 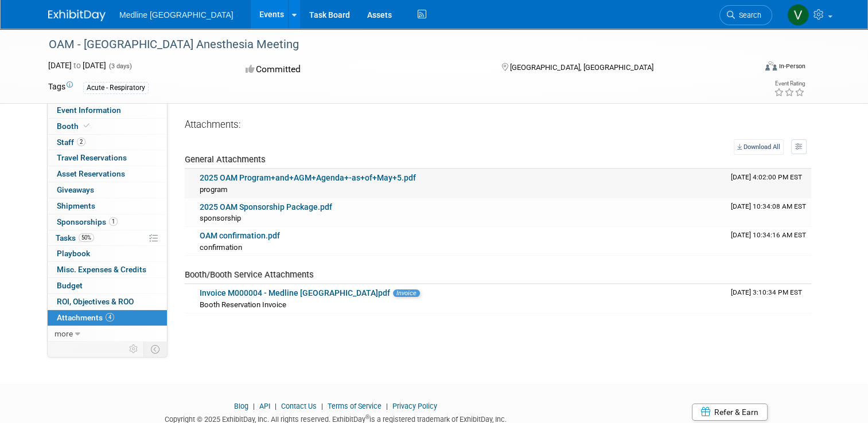 What do you see at coordinates (746, 15) in the screenshot?
I see `a: Search` at bounding box center [746, 15].